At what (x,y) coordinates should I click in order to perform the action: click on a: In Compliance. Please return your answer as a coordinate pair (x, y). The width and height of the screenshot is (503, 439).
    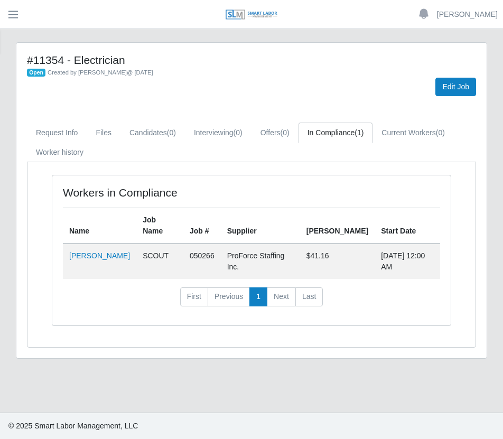
    Looking at the image, I should click on (335, 133).